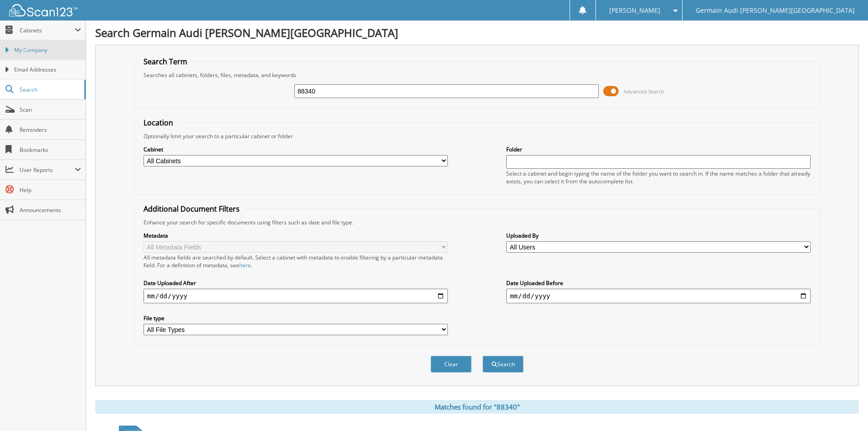  Describe the element at coordinates (477, 136) in the screenshot. I see `div: Optionally limit your search to a particular cabinet or folder` at that location.